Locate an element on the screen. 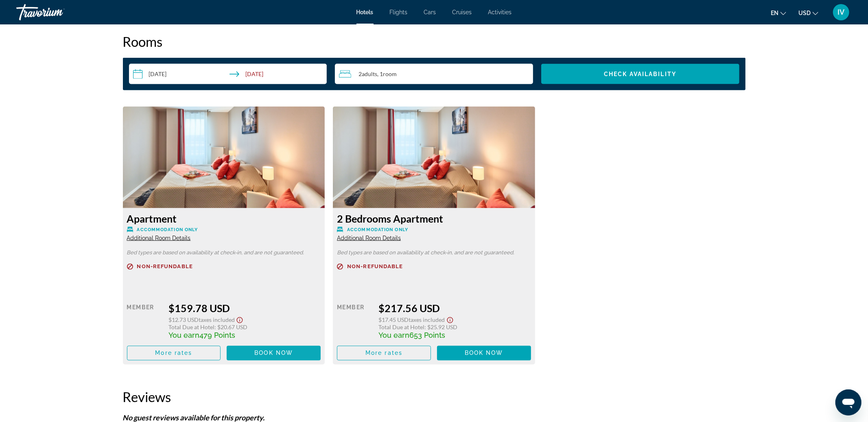 The image size is (868, 422). button: User Menu is located at coordinates (841, 12).